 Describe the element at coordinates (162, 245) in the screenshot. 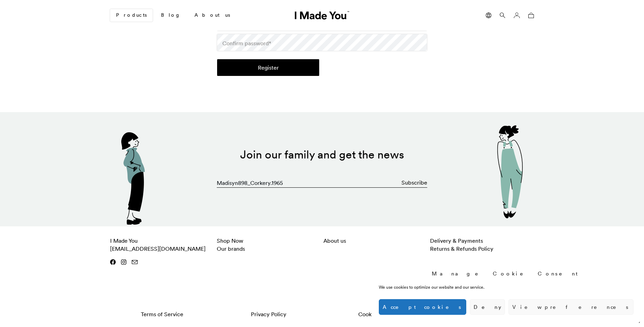

I see `p: I Made You` at that location.